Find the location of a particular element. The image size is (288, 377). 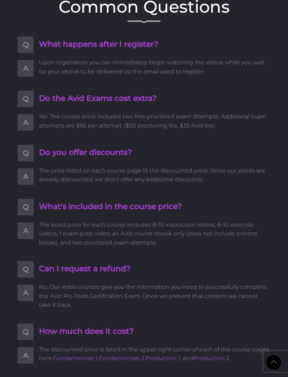

span: No. The course price includes two free proctored exam attempts. Additional exam attempts are $85 ... is located at coordinates (155, 121).